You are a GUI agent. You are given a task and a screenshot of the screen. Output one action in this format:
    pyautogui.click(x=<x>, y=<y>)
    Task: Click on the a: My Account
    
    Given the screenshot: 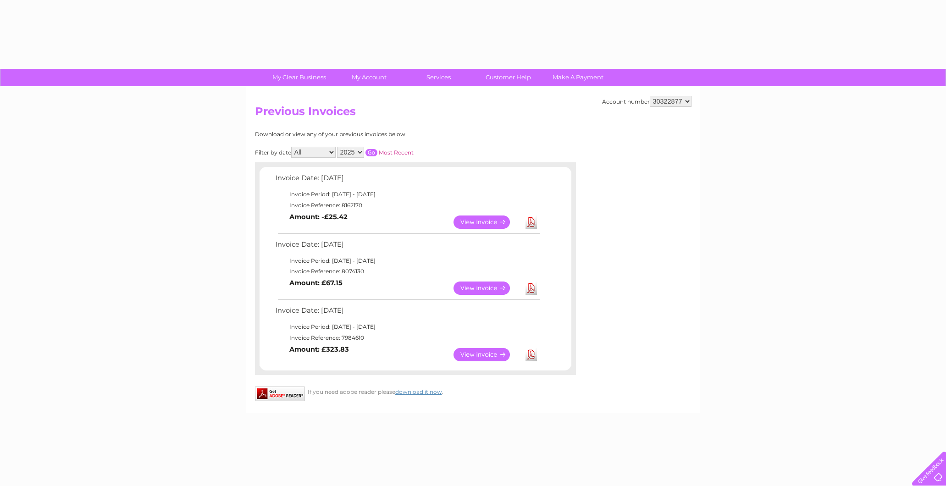 What is the action you would take?
    pyautogui.click(x=369, y=77)
    